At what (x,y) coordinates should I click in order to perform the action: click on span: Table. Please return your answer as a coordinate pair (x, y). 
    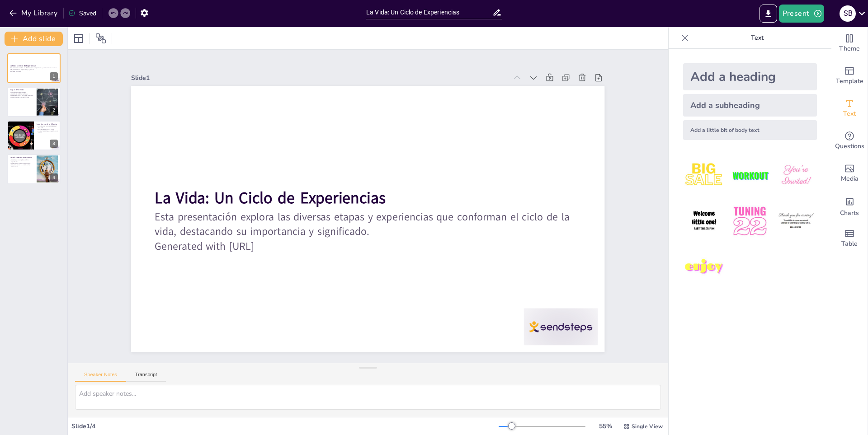
    Looking at the image, I should click on (850, 244).